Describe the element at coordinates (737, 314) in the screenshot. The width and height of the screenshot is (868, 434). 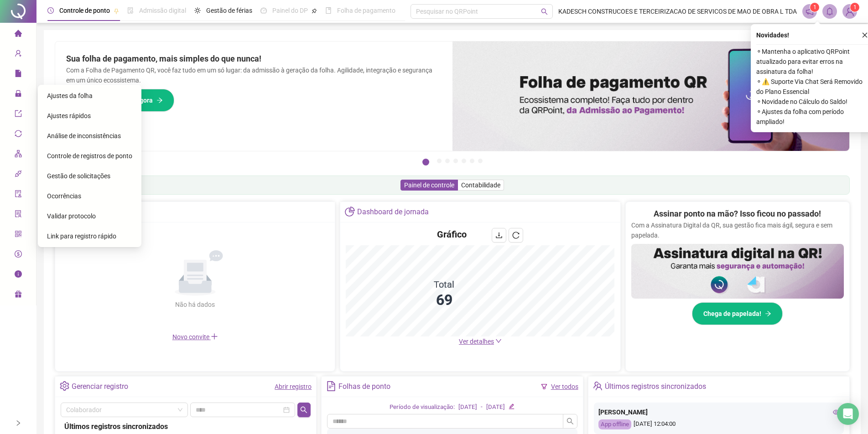
I see `button: Chega de papelada!` at that location.